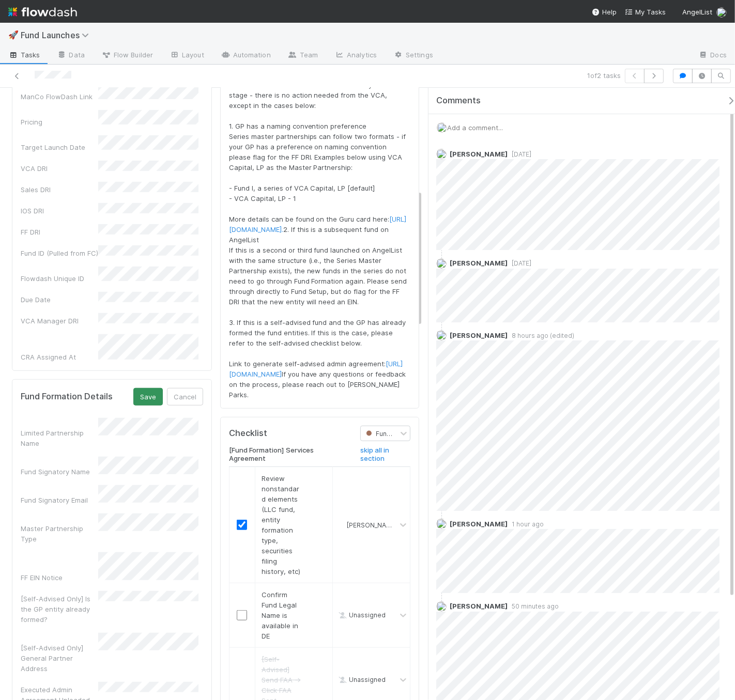  What do you see at coordinates (186, 56) in the screenshot?
I see `a: Layout` at bounding box center [186, 56].